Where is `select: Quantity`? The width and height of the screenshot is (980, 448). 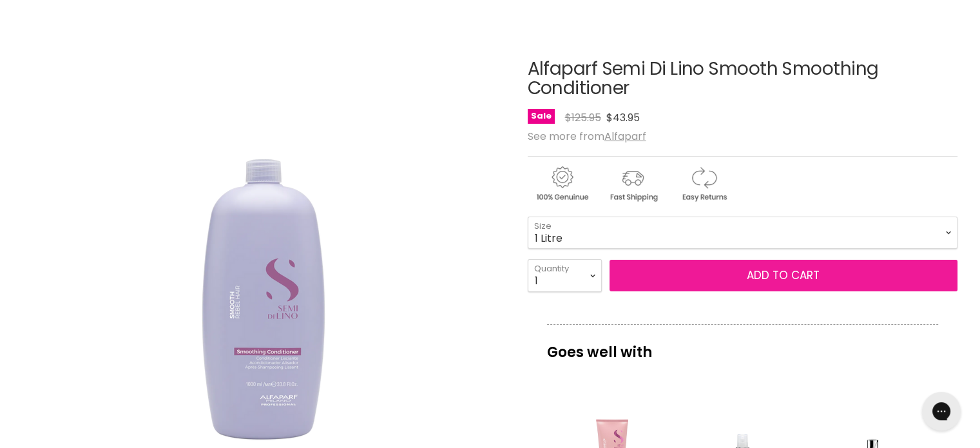 select: Quantity is located at coordinates (565, 275).